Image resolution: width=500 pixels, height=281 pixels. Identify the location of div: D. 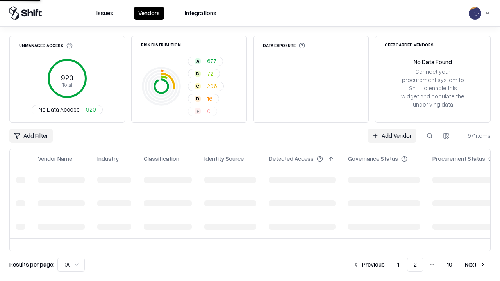
(198, 99).